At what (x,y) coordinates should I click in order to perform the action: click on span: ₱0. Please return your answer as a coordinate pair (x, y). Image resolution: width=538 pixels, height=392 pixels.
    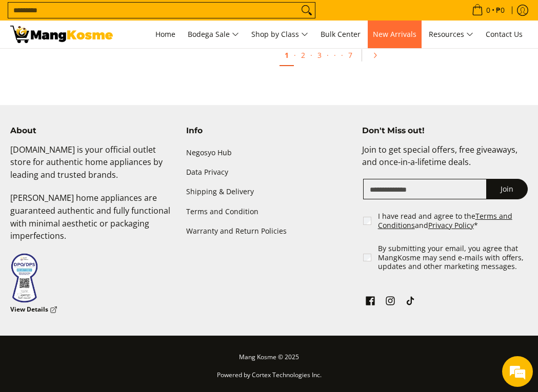
    Looking at the image, I should click on (500, 10).